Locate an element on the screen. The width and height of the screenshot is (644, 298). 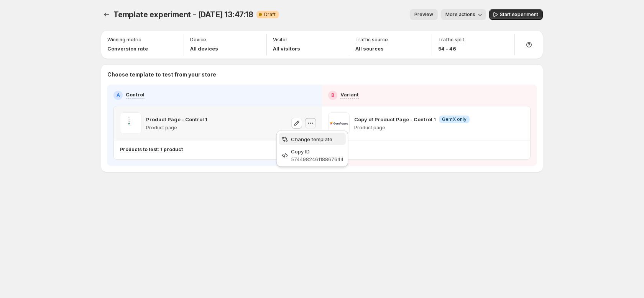
button: Experiments is located at coordinates (107, 14).